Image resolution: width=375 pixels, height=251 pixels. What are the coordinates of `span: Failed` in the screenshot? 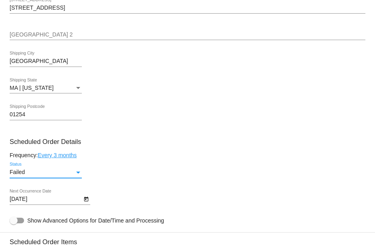 It's located at (17, 172).